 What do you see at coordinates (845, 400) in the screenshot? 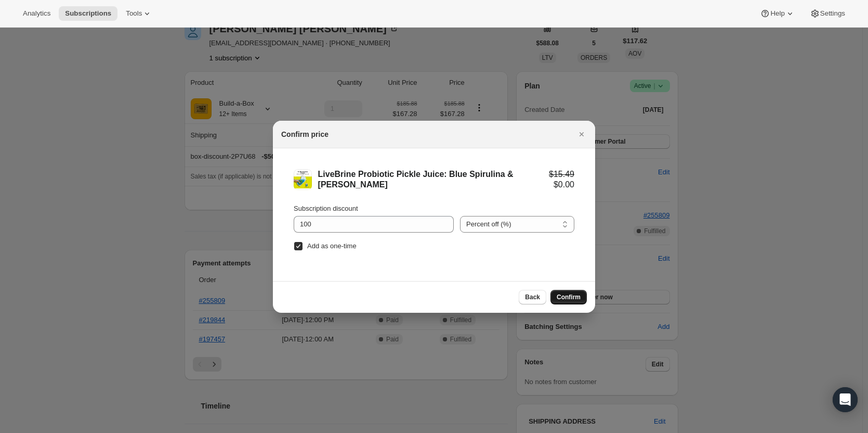
I see `div: Open Intercom Messenger` at bounding box center [845, 400].